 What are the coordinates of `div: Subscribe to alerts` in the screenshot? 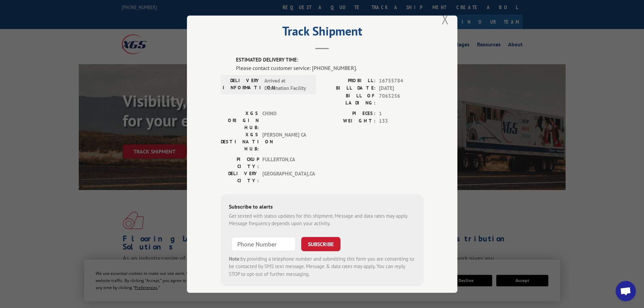 It's located at (322, 207).